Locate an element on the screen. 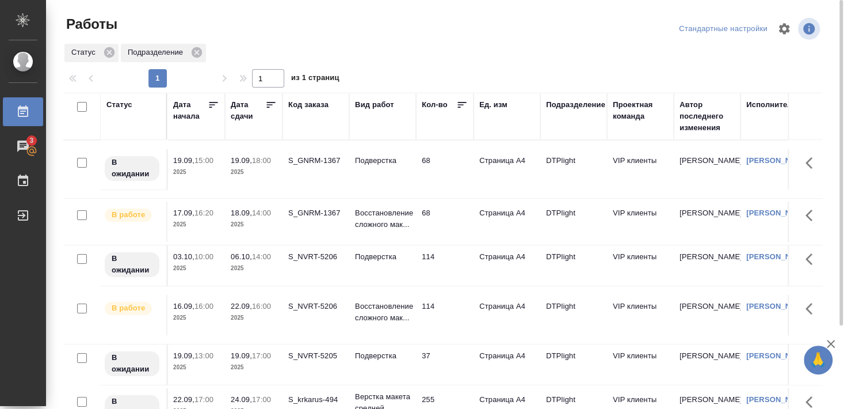  div: Ед. изм is located at coordinates (493, 105).